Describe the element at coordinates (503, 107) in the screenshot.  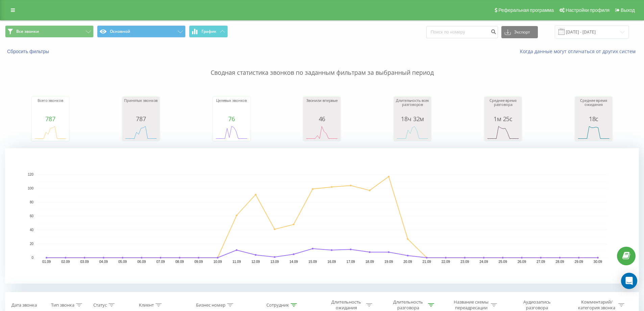
I see `div: Среднее время разговора` at that location.